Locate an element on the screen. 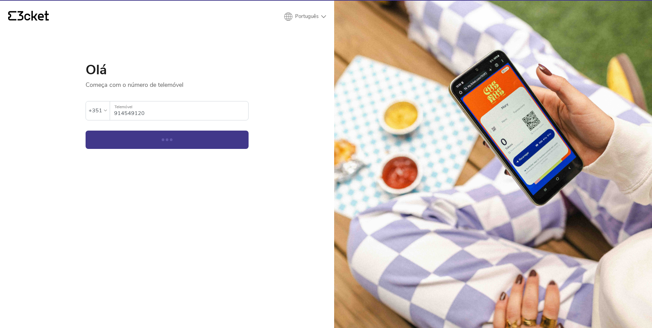 The width and height of the screenshot is (652, 328). input: Telemóvel is located at coordinates (181, 111).